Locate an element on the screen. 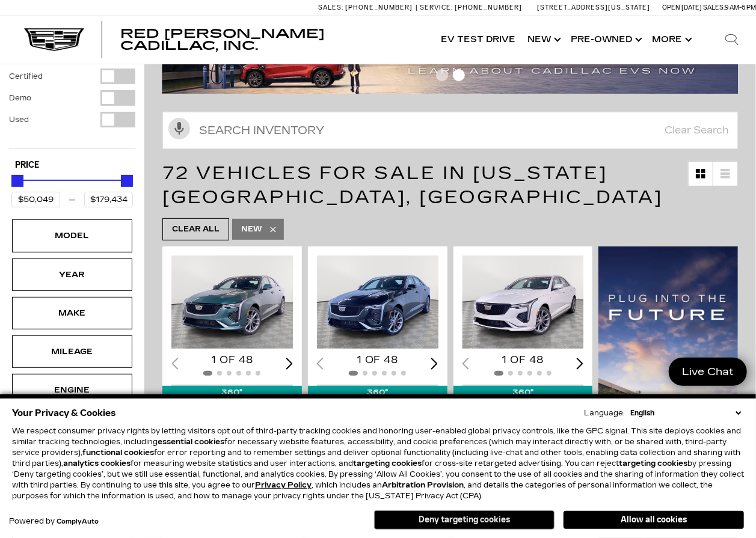 This screenshot has width=756, height=538. img: 2024 Cadillac CT4 Sport 1 is located at coordinates (379, 302).